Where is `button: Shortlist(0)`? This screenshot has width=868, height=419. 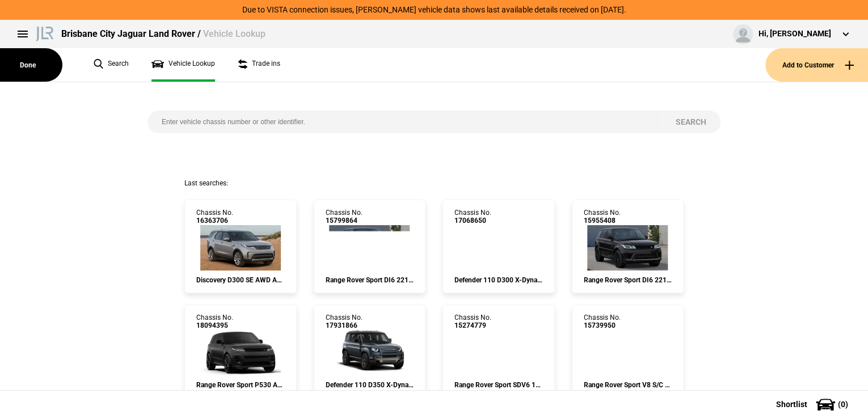
button: Shortlist(0) is located at coordinates (813, 405).